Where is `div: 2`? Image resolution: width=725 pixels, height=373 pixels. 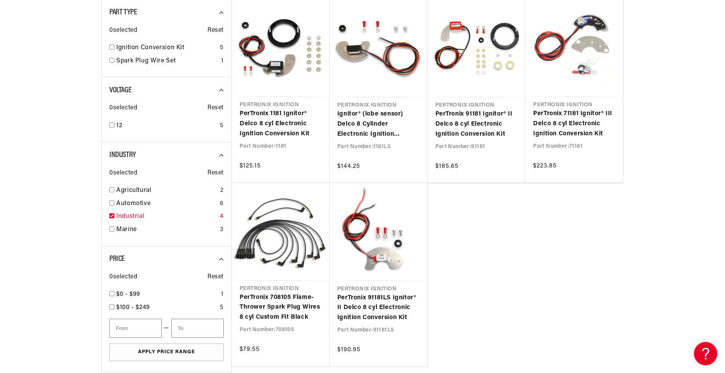
div: 2 is located at coordinates (222, 191).